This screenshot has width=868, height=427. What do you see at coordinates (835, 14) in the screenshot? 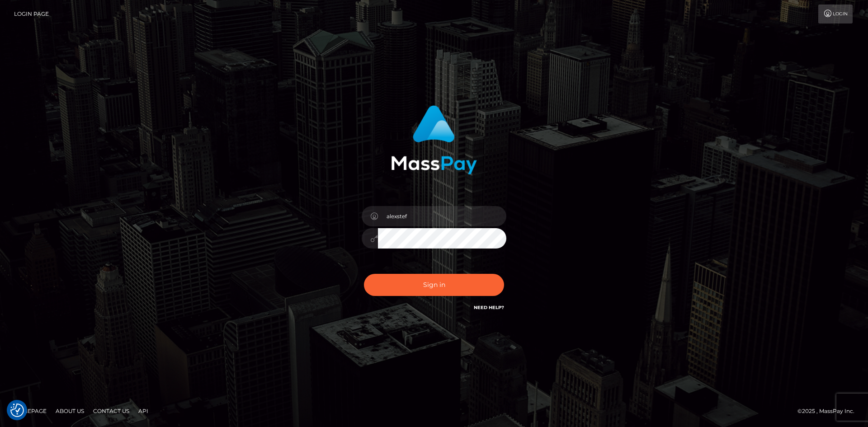
I see `a: Login` at bounding box center [835, 14].